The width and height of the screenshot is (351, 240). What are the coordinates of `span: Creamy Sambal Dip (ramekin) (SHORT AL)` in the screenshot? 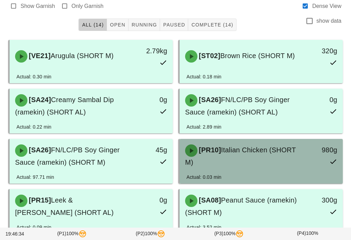 It's located at (65, 106).